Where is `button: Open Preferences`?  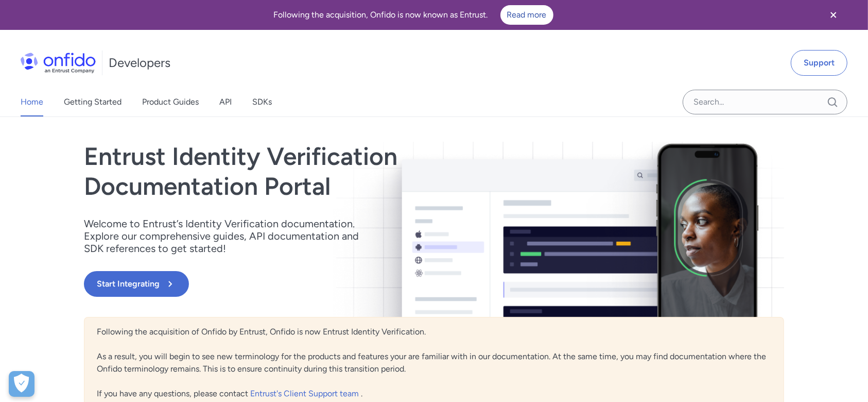 button: Open Preferences is located at coordinates (22, 384).